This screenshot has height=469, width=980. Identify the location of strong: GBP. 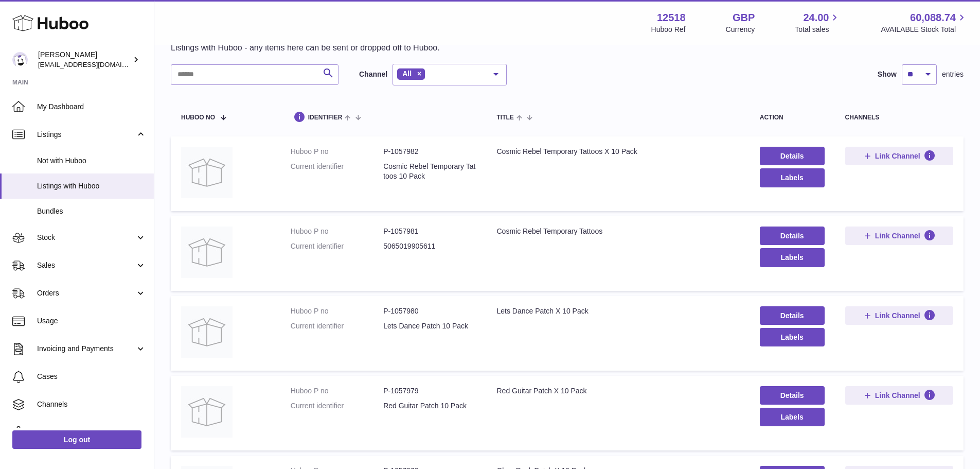
(743, 18).